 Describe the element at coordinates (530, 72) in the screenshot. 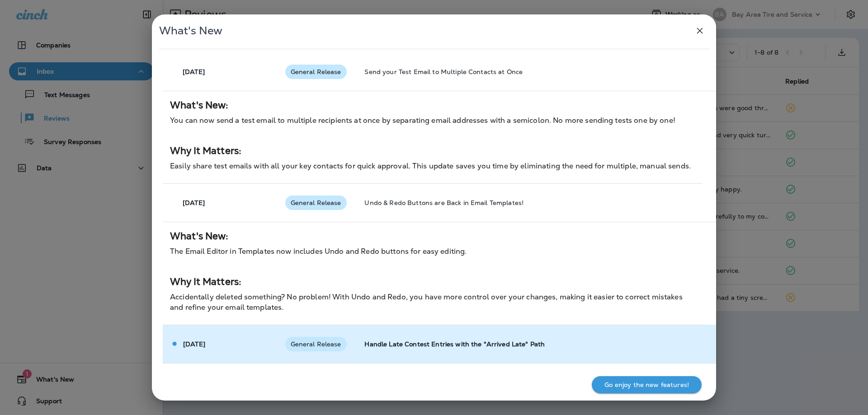

I see `p: Send your Test Email to Multiple Contacts at Once` at that location.